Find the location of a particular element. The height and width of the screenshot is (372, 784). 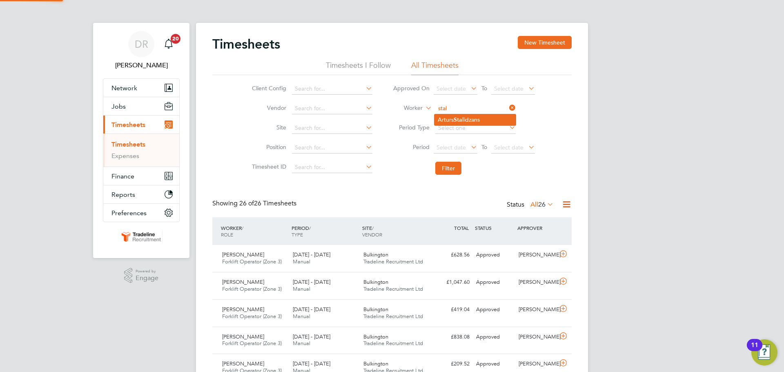

a: Timesheets is located at coordinates (128, 144).